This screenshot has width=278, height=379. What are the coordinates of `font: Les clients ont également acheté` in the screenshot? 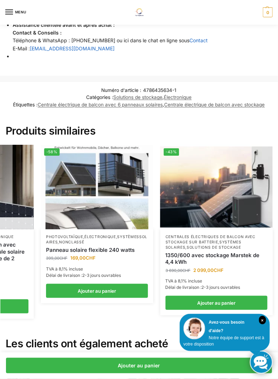 It's located at (87, 343).